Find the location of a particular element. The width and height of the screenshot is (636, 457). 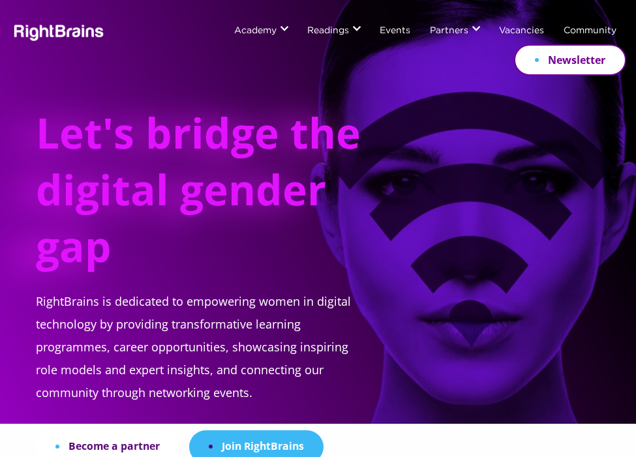

a: Vacancies is located at coordinates (521, 31).